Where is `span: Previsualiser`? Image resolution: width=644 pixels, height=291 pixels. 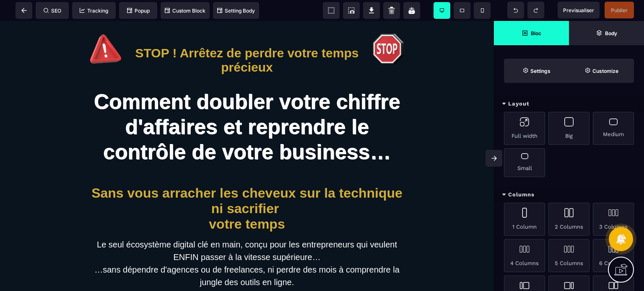 span: Previsualiser is located at coordinates (578, 10).